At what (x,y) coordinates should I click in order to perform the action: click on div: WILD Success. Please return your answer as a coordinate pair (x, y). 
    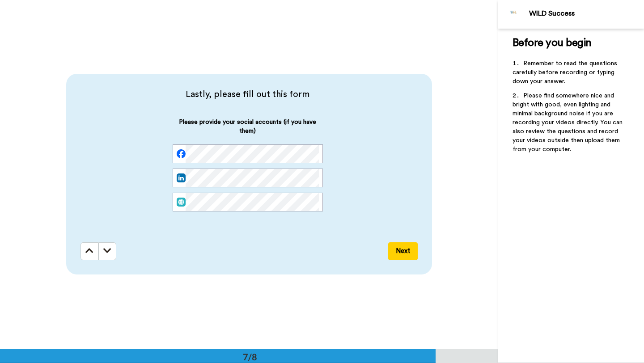
    Looking at the image, I should click on (587, 13).